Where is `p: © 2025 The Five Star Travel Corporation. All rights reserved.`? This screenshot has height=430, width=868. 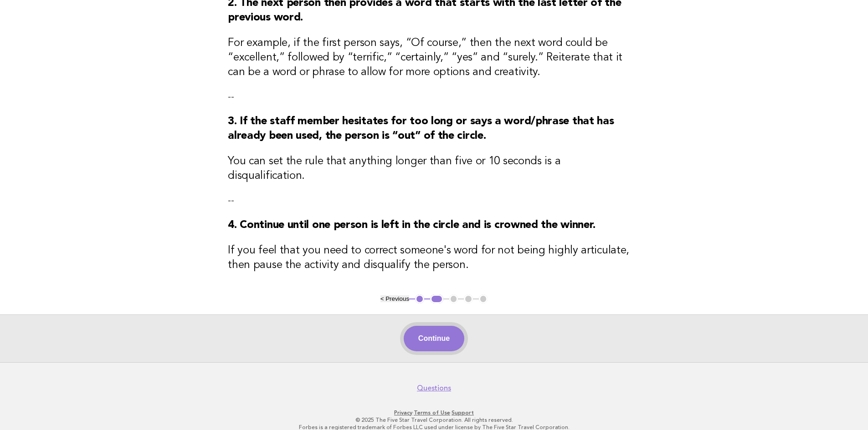 p: © 2025 The Five Star Travel Corporation. All rights reserved. is located at coordinates (434, 421).